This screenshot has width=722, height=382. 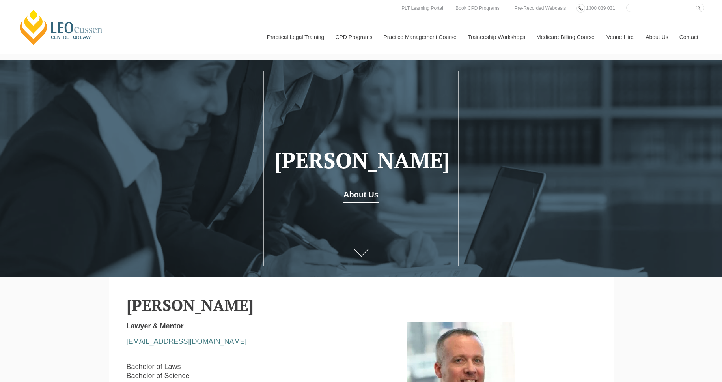 What do you see at coordinates (496, 37) in the screenshot?
I see `a: Traineeship Workshops` at bounding box center [496, 37].